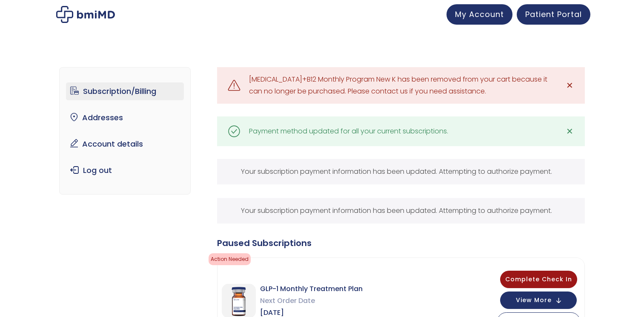  Describe the element at coordinates (349, 132) in the screenshot. I see `div: Payment method updated for all your current subscriptions.` at that location.